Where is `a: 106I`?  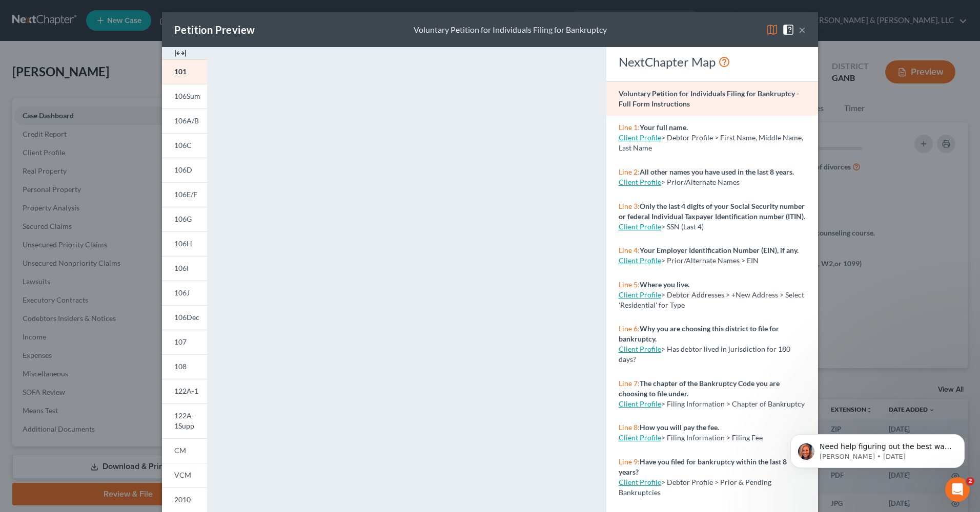 a: 106I is located at coordinates (185, 268).